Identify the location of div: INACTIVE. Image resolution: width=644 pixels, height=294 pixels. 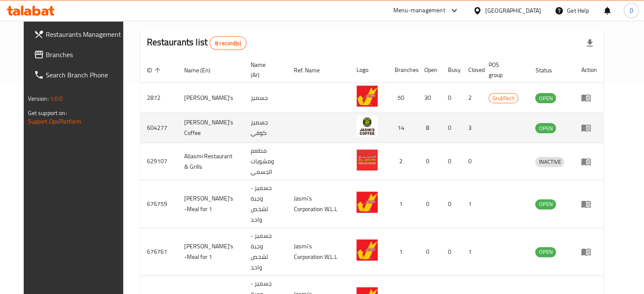
(549, 162).